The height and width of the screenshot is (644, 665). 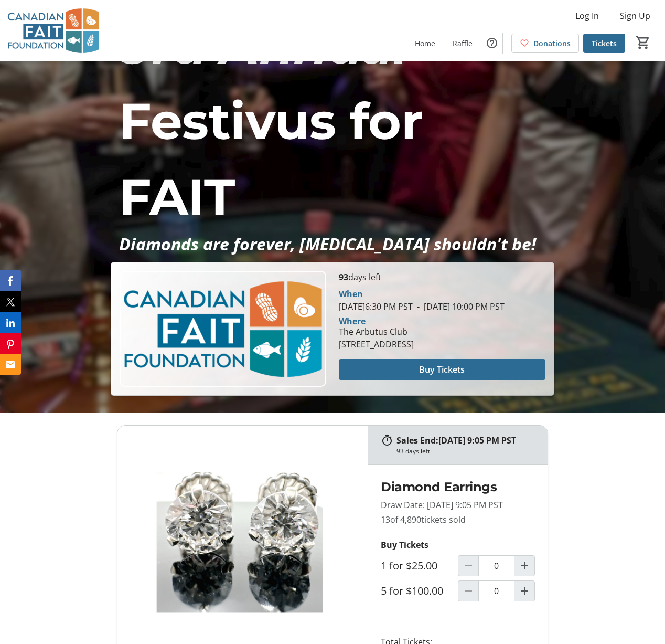 What do you see at coordinates (492, 43) in the screenshot?
I see `button: Help` at bounding box center [492, 43].